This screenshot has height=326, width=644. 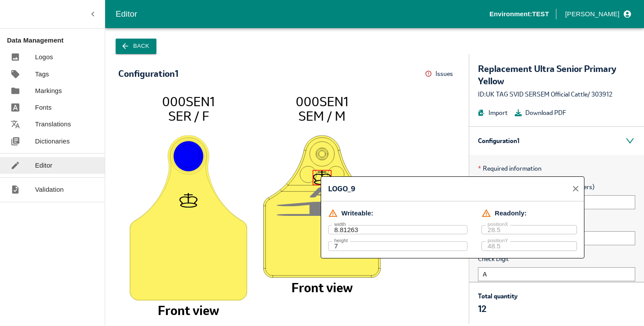 I want to click on label: positionY, so click(x=498, y=241).